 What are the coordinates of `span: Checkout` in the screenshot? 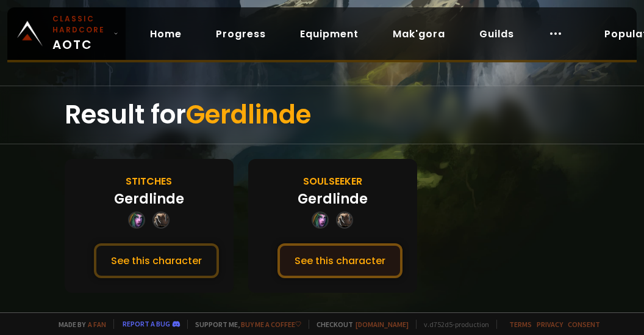 It's located at (359, 324).